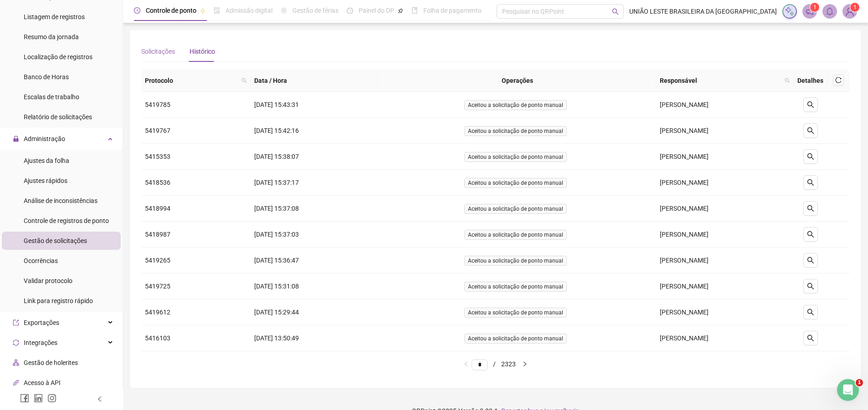 Image resolution: width=868 pixels, height=410 pixels. I want to click on th: Operações, so click(517, 81).